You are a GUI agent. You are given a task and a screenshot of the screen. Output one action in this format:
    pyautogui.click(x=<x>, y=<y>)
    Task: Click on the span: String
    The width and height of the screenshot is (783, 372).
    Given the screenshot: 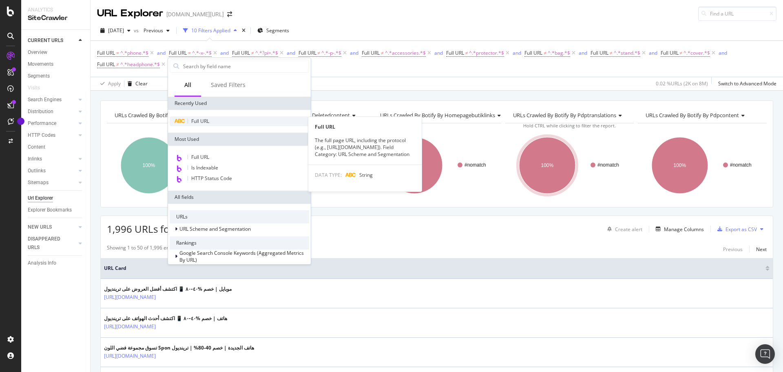 What is the action you would take?
    pyautogui.click(x=366, y=175)
    